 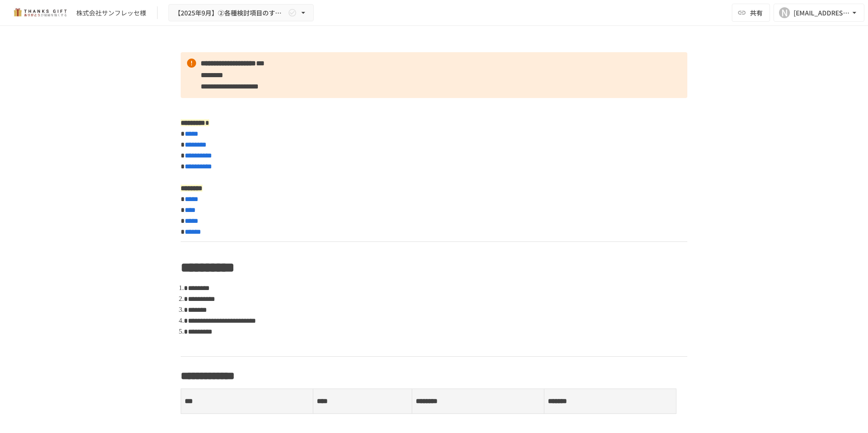 What do you see at coordinates (40, 13) in the screenshot?
I see `img: mMP1OxWUAhQbsRWCurg7vIHe5HqDpP7qZo7fRoNLXQh` at bounding box center [40, 13].